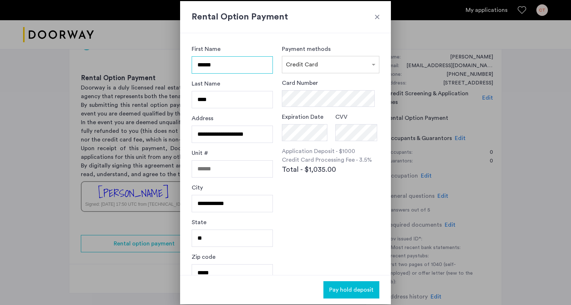  What do you see at coordinates (204, 257) in the screenshot?
I see `label: Zip code` at bounding box center [204, 257].